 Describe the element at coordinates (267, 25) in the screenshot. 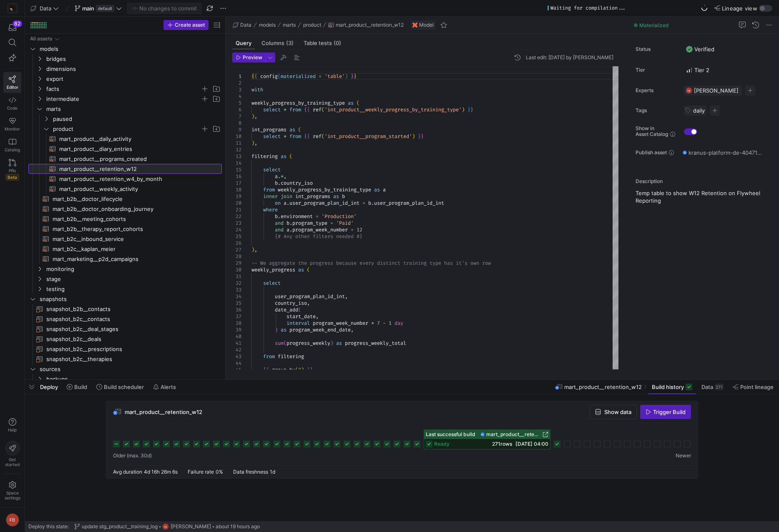

I see `span: models` at that location.